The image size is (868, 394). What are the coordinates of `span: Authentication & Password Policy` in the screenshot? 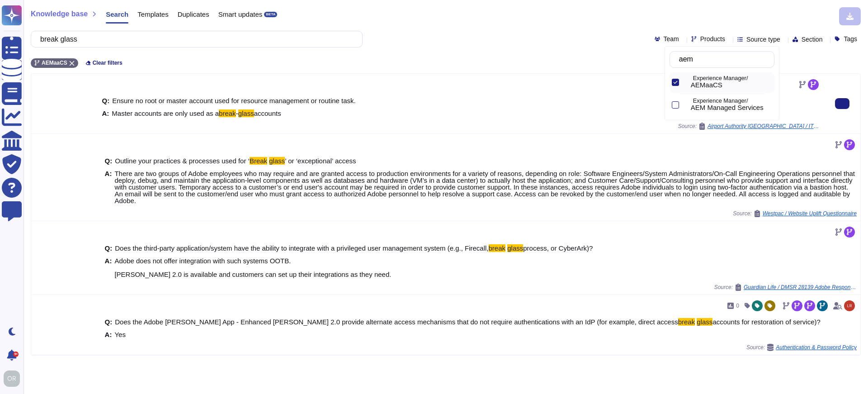 It's located at (816, 347).